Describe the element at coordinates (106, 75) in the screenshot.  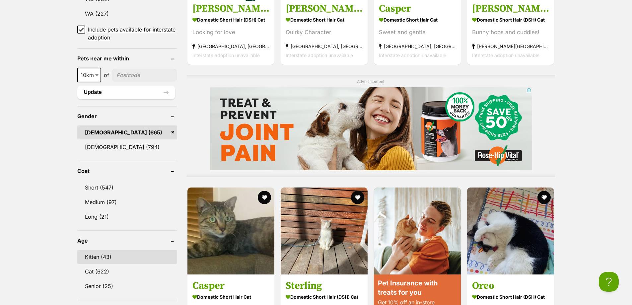
I see `span: of` at that location.